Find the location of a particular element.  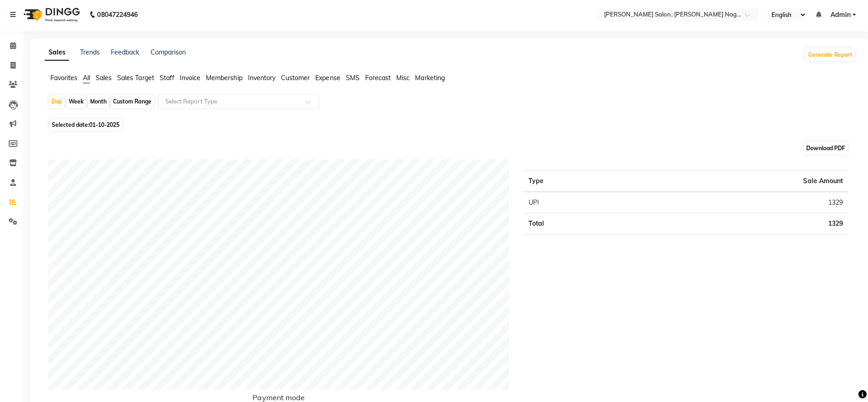

a: Trends is located at coordinates (93, 54).